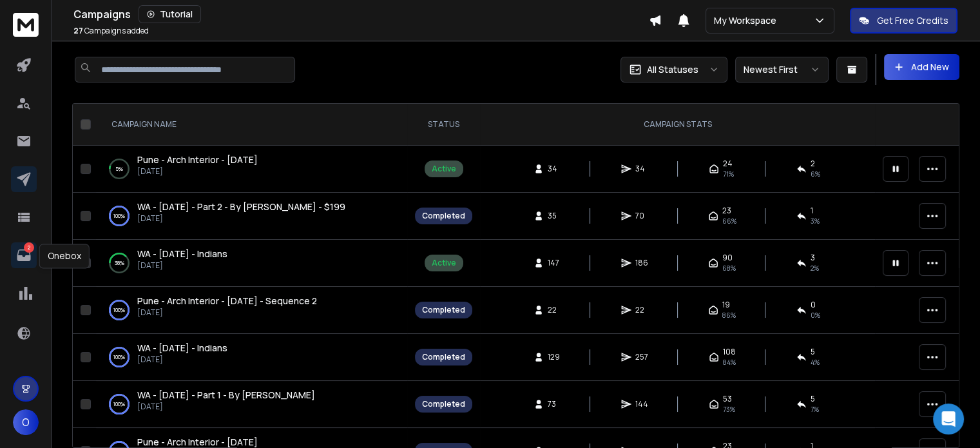  I want to click on span: 73, so click(554, 404).